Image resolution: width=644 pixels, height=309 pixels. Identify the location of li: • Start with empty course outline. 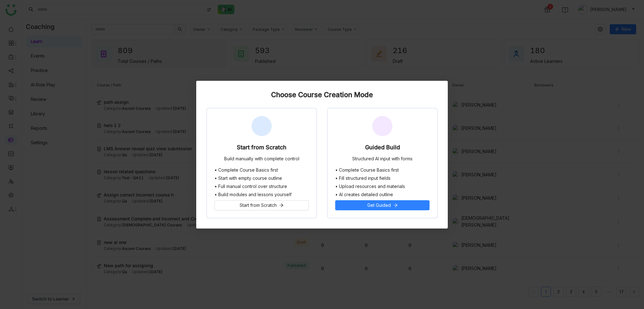
(262, 179).